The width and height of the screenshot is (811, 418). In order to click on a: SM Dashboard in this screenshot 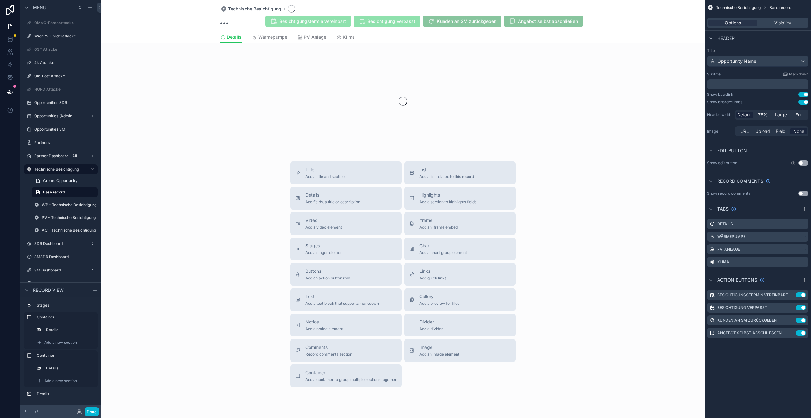, I will do `click(61, 270)`.